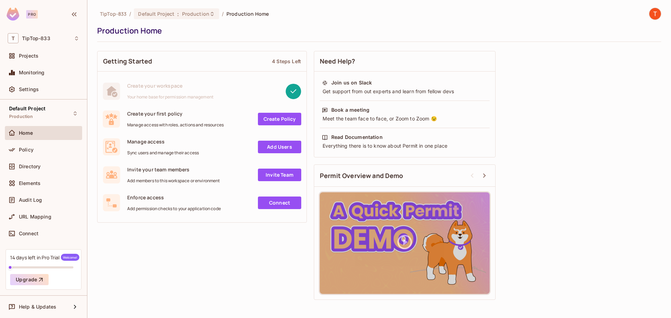 The width and height of the screenshot is (671, 318). Describe the element at coordinates (29, 234) in the screenshot. I see `span: Connect` at that location.